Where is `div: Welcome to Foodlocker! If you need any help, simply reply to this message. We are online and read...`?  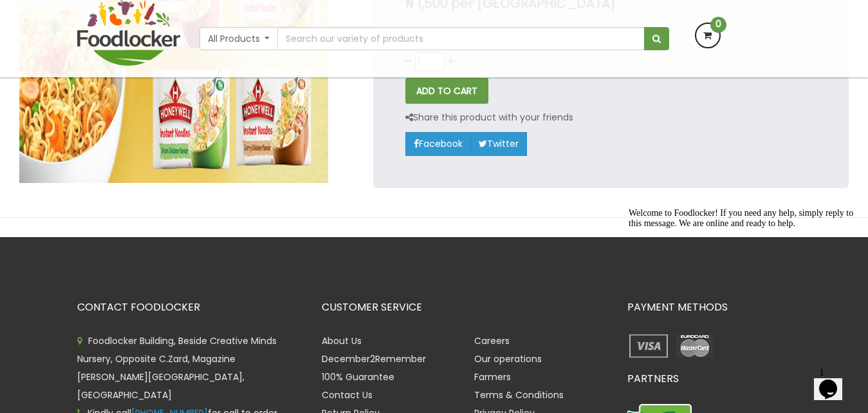
div: Welcome to Foodlocker! If you need any help, simply reply to this message. We are online and read... is located at coordinates (121, 15).